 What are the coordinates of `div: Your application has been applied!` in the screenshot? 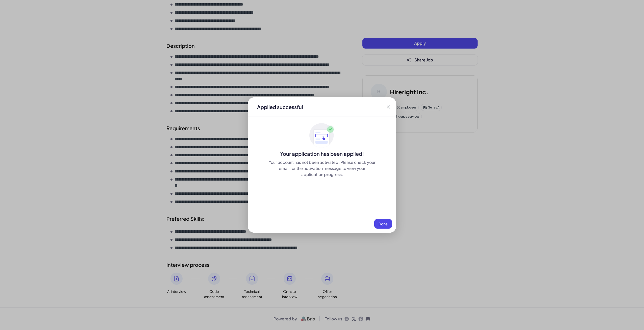 It's located at (322, 154).